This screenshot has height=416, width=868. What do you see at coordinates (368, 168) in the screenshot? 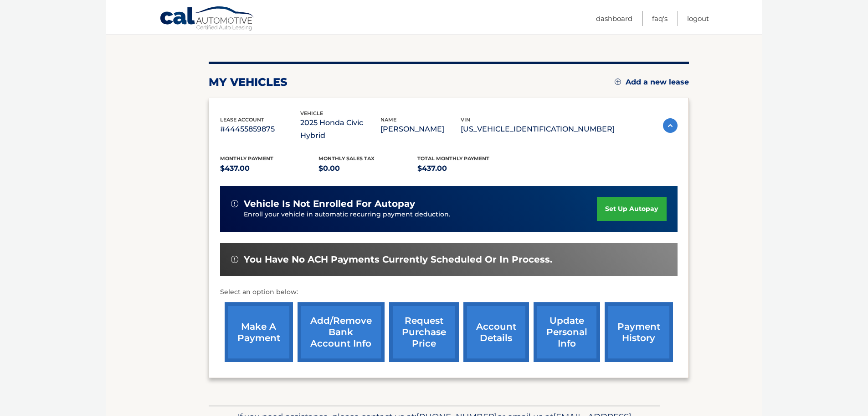
I see `p: $0.00` at bounding box center [368, 168].